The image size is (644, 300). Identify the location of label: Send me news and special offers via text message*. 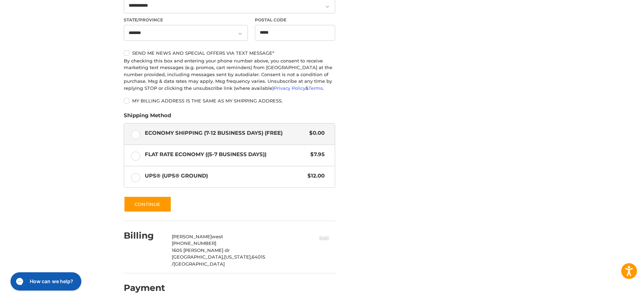
(229, 53).